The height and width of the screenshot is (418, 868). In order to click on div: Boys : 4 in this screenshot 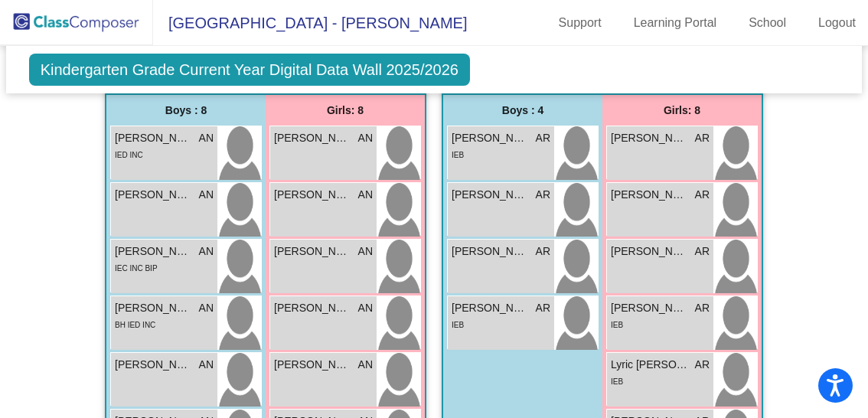, I will do `click(523, 110)`.